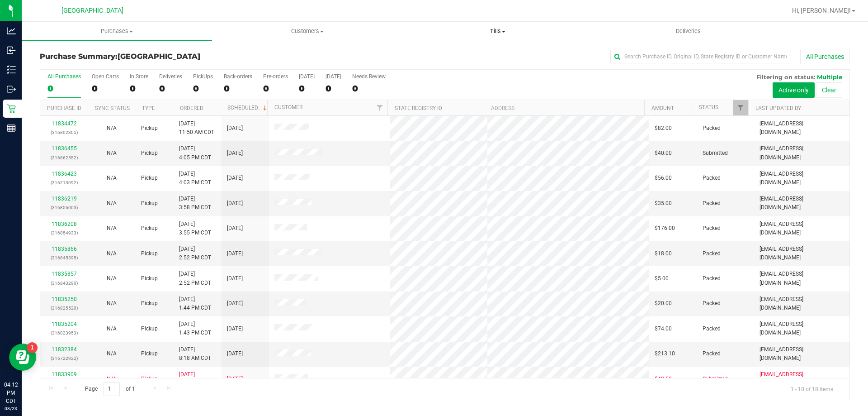 The height and width of the screenshot is (416, 868). I want to click on a: Status, so click(709, 108).